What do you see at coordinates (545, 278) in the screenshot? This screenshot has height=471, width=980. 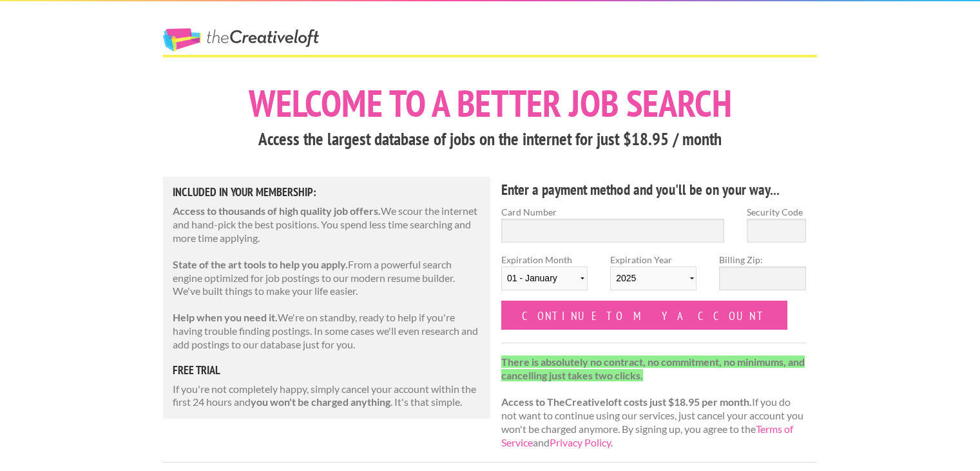 I see `select: Expiration Month` at bounding box center [545, 278].